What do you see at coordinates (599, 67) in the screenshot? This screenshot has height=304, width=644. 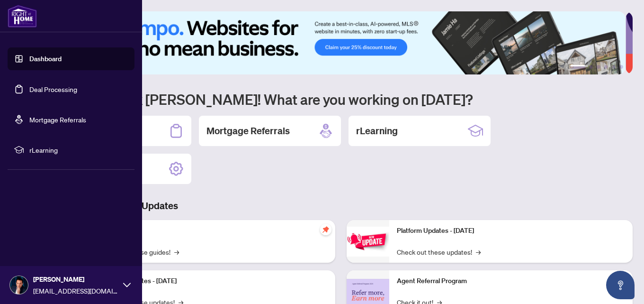 I see `button: 3` at bounding box center [599, 67].